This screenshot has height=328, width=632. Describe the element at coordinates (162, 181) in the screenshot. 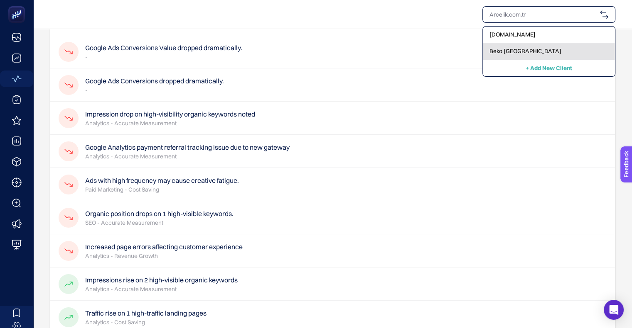

I see `h4: Ads with high frequency may cause creative fatigue.` at that location.